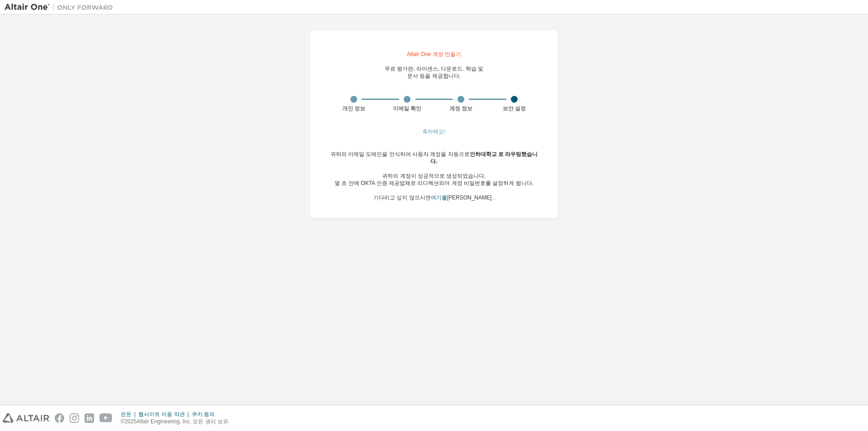  Describe the element at coordinates (161, 414) in the screenshot. I see `font: 웹사이트 이용 약관` at that location.